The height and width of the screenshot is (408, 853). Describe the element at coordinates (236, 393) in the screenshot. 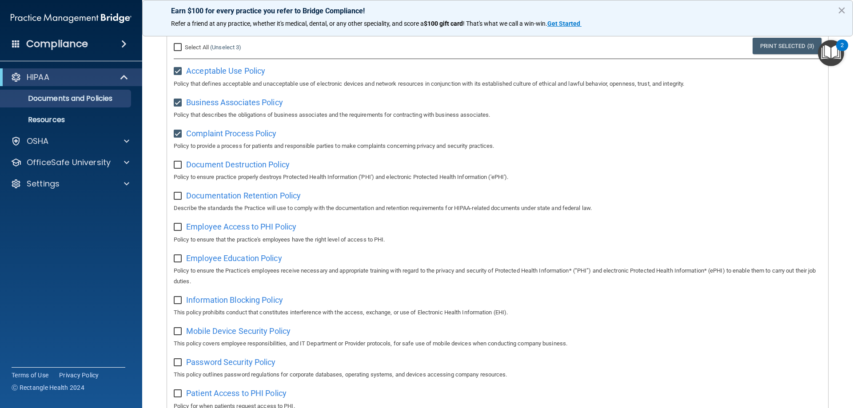

I see `span: Patient Access to PHI Policy` at that location.